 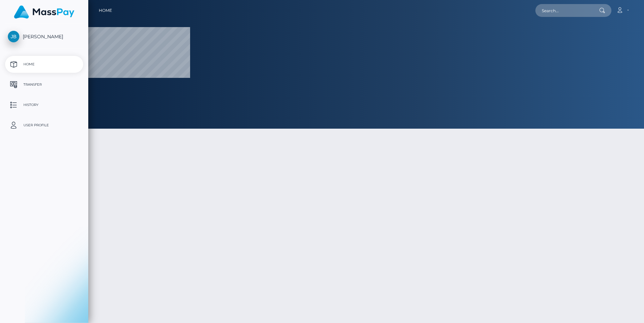 What do you see at coordinates (44, 12) in the screenshot?
I see `img: MassPay` at bounding box center [44, 12].